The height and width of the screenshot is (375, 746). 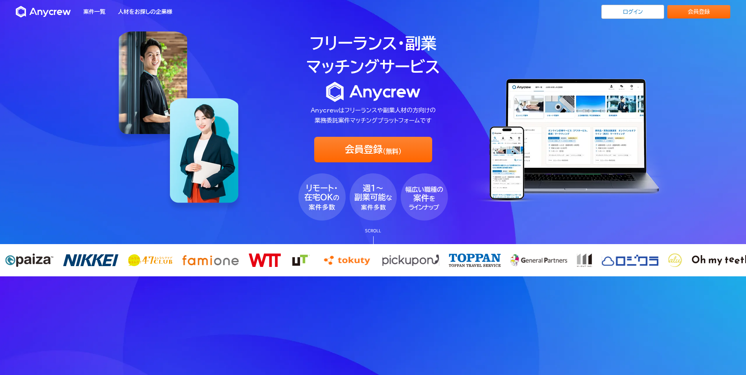 What do you see at coordinates (630, 260) in the screenshot?
I see `img: General Partners` at bounding box center [630, 260].